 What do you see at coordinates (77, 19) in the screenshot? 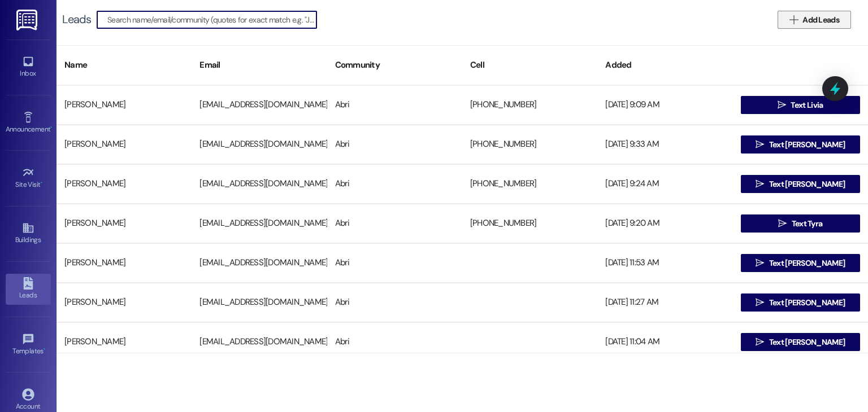
I see `div: Leads` at bounding box center [77, 19].